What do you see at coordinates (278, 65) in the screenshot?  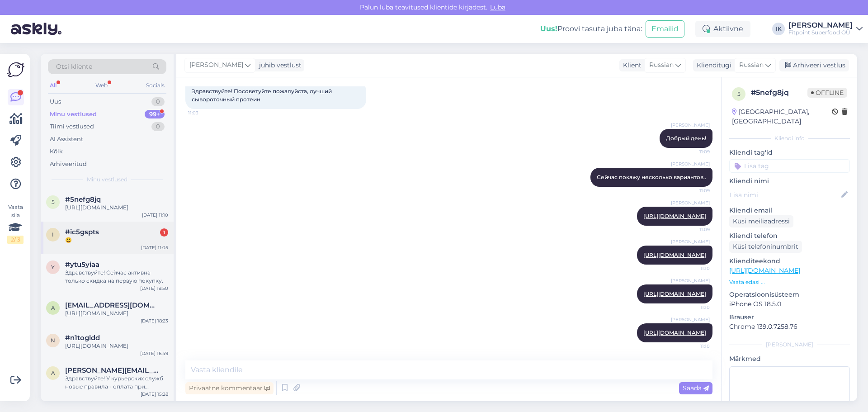 I see `div: juhib vestlust` at bounding box center [278, 65].